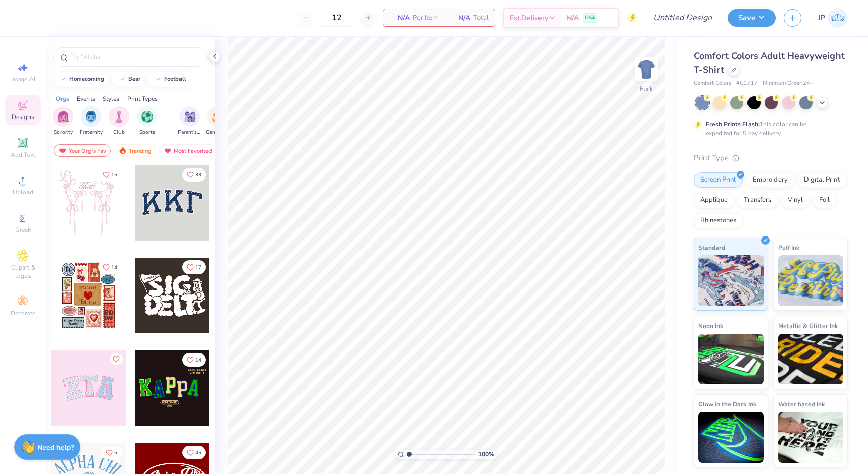 The width and height of the screenshot is (868, 474). Describe the element at coordinates (134, 79) in the screenshot. I see `div: bear` at that location.